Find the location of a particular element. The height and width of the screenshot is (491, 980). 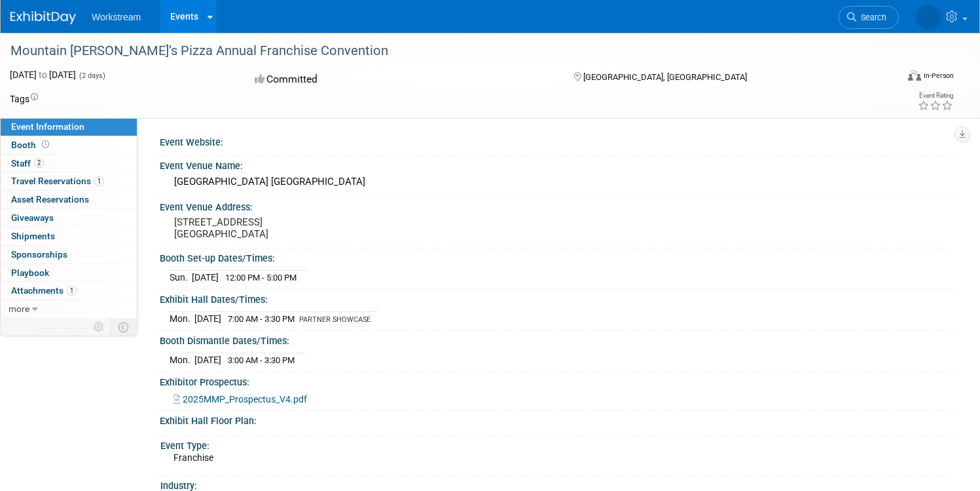

span: 7:00 AM - 3:30 PM is located at coordinates (261, 319).